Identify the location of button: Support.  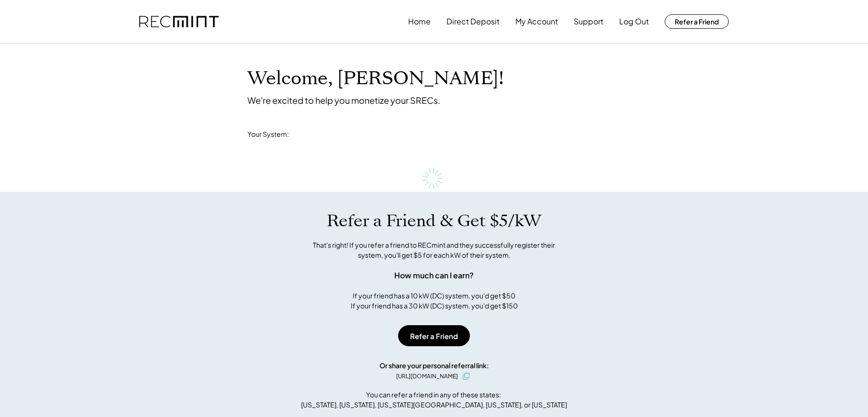
(588, 21).